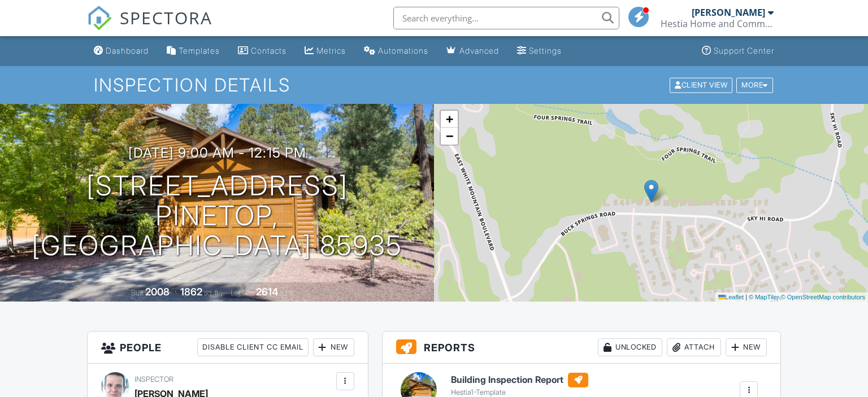 The height and width of the screenshot is (397, 868). What do you see at coordinates (546, 50) in the screenshot?
I see `div: Settings` at bounding box center [546, 50].